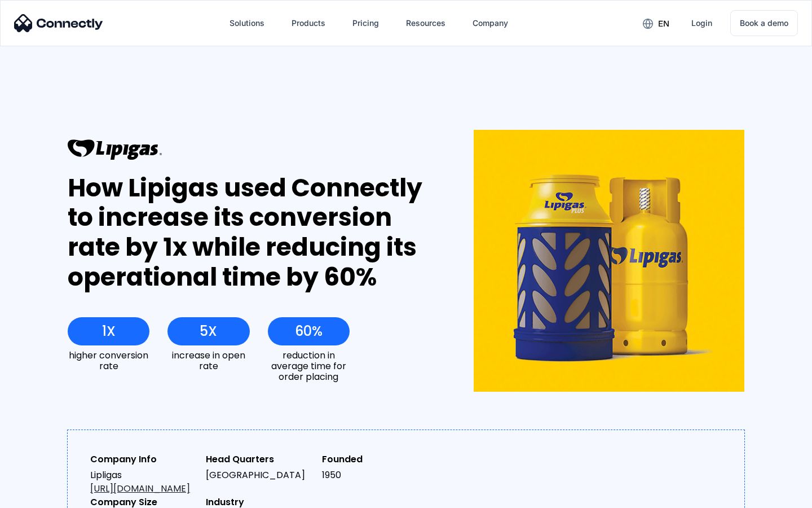 The image size is (812, 508). Describe the element at coordinates (247, 23) in the screenshot. I see `div: Solutions` at that location.